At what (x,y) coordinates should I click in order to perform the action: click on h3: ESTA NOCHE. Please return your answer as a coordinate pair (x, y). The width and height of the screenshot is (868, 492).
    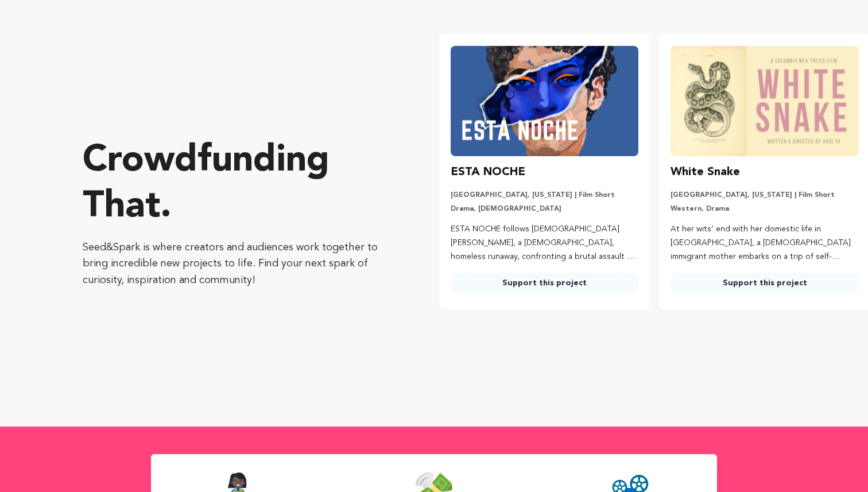
    Looking at the image, I should click on (488, 172).